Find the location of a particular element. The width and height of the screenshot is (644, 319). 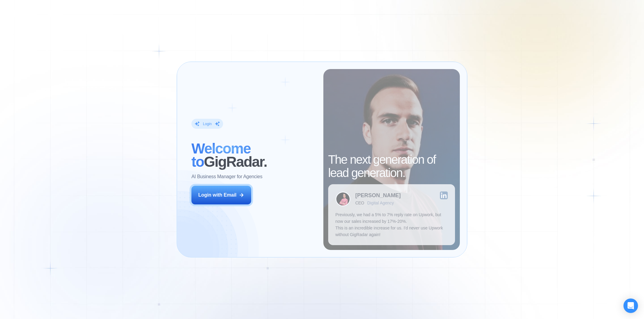

div: Digital Agency is located at coordinates (381, 203).